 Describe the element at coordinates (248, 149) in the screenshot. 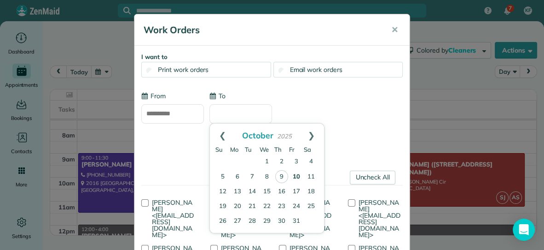

I see `span: Tuesday` at that location.